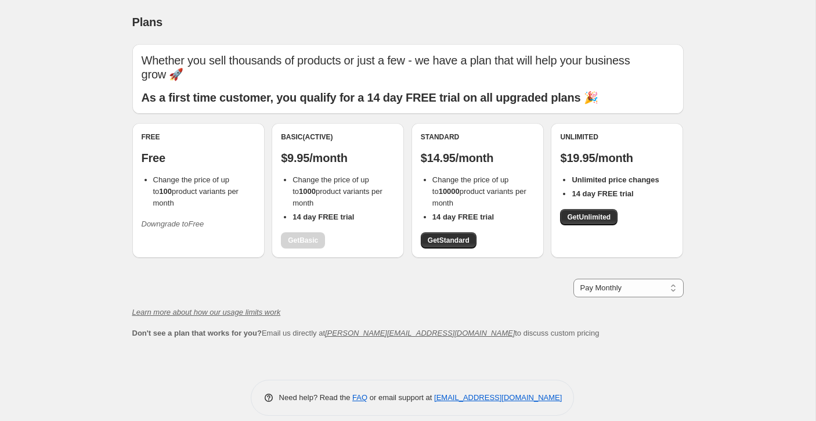  What do you see at coordinates (338, 158) in the screenshot?
I see `p: $9.95/month` at bounding box center [338, 158].